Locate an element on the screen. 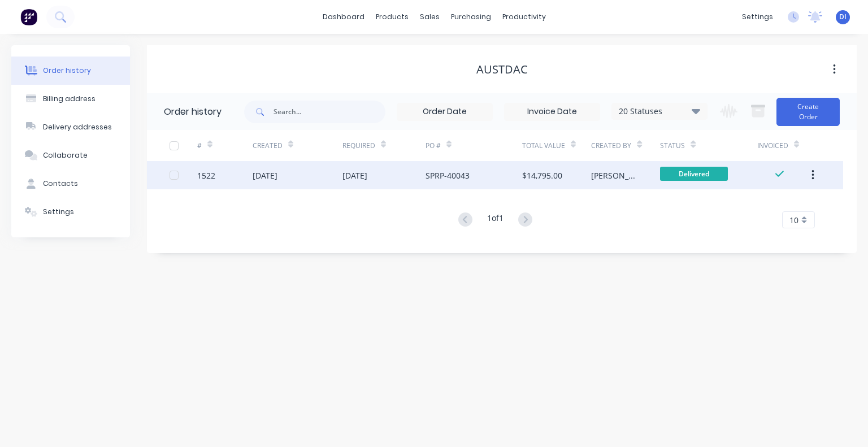  div: productivity is located at coordinates (523, 17).